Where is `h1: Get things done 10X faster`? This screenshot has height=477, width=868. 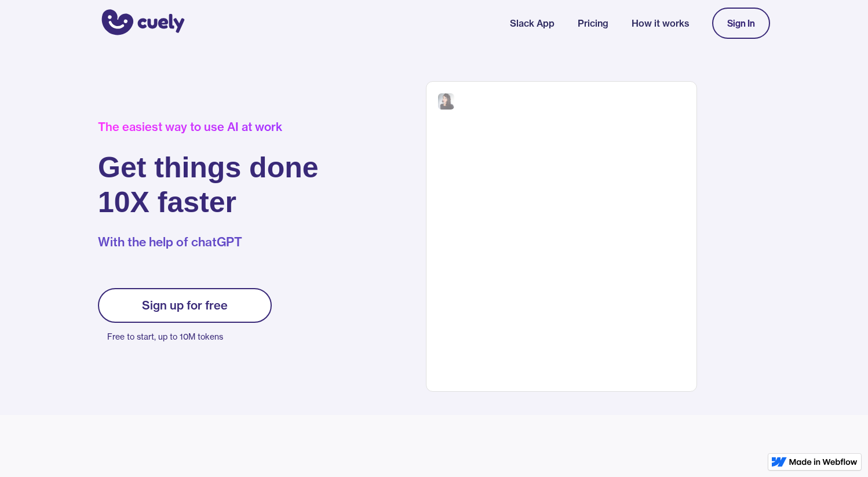 h1: Get things done 10X faster is located at coordinates (208, 185).